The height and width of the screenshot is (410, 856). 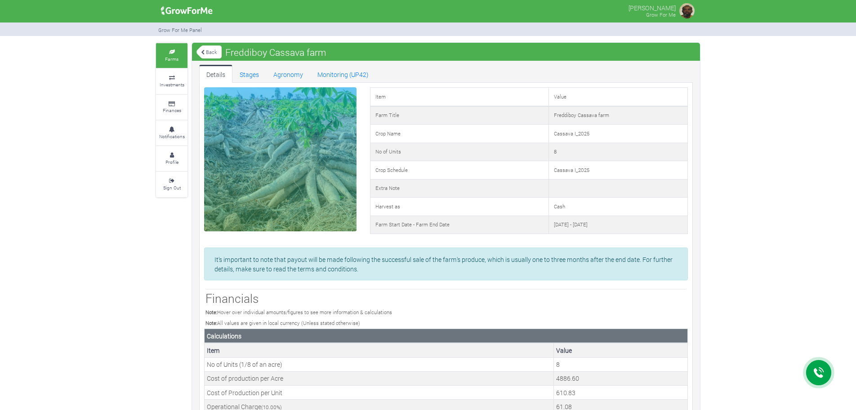 What do you see at coordinates (172, 110) in the screenshot?
I see `small: Finances` at bounding box center [172, 110].